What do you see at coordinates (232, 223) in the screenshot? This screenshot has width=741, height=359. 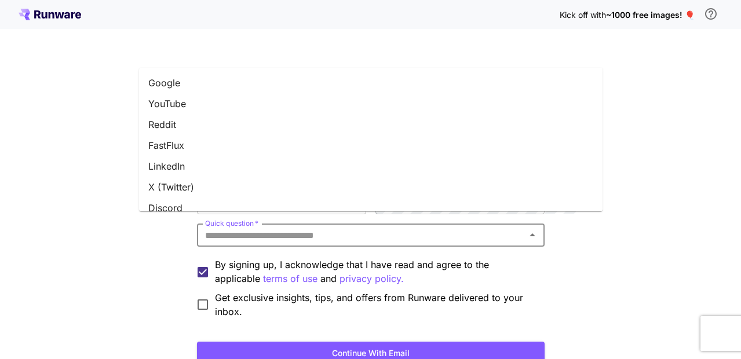 I see `label: Quick question` at bounding box center [232, 223].